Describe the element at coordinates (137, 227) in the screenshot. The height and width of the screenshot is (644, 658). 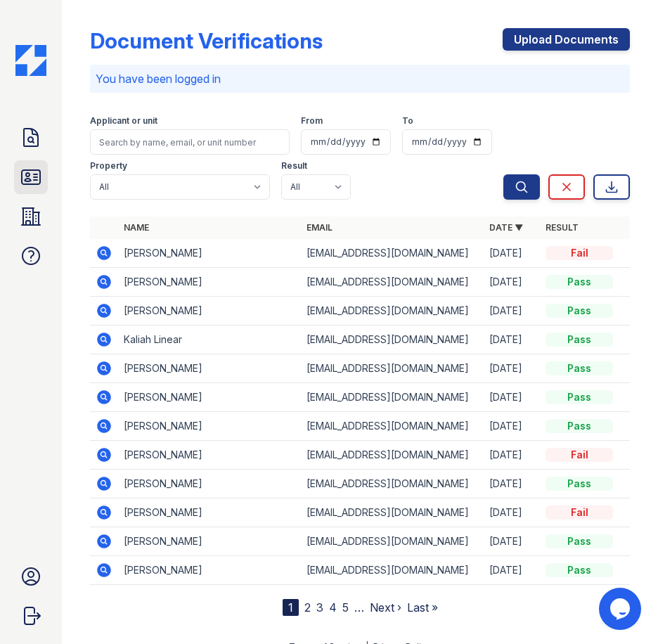
I see `a: Name` at that location.